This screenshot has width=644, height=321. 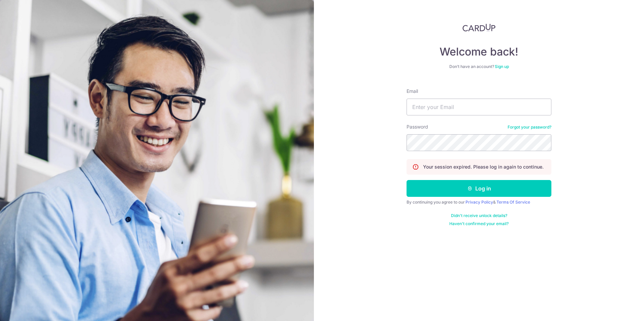 I want to click on h4: Welcome back!, so click(x=479, y=52).